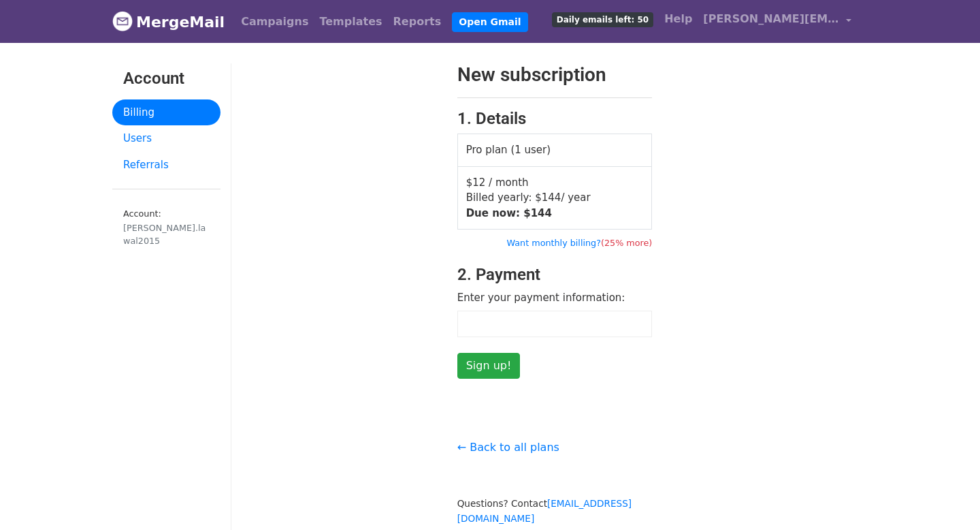  What do you see at coordinates (678, 19) in the screenshot?
I see `a: Help` at bounding box center [678, 19].